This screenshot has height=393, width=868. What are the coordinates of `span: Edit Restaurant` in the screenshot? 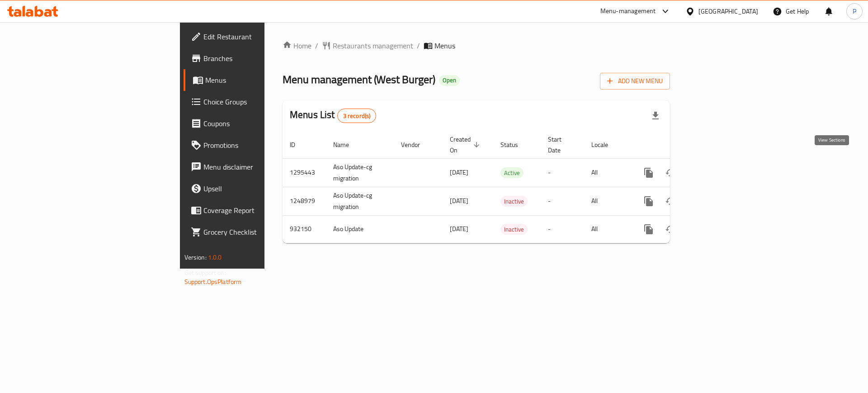 It's located at (260, 37).